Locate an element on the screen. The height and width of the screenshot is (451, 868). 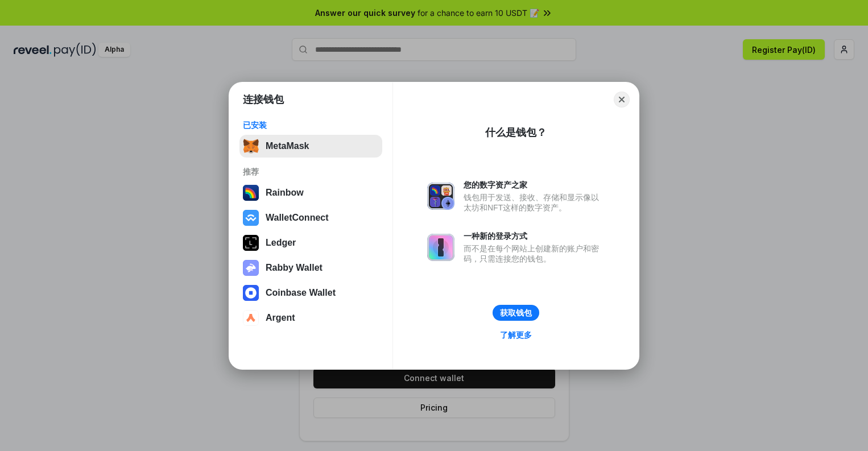
div: WalletConnect is located at coordinates (297, 218).